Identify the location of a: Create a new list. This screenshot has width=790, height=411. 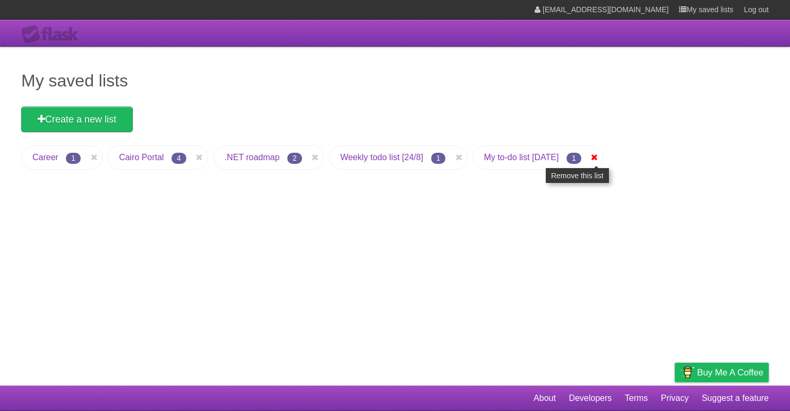
(77, 119).